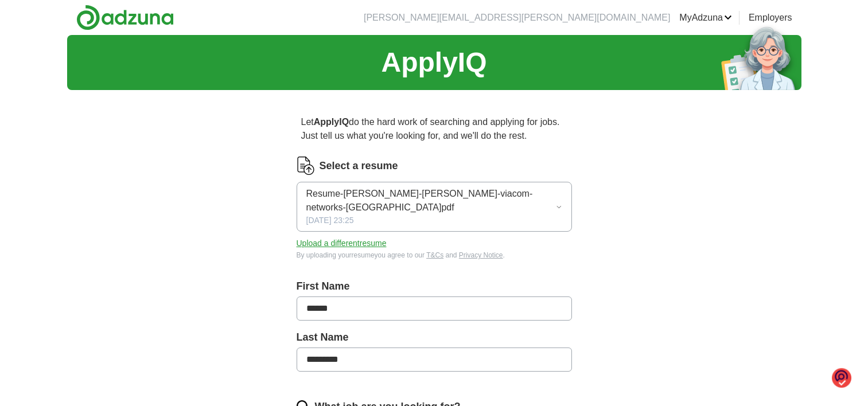 The image size is (868, 406). Describe the element at coordinates (306, 166) in the screenshot. I see `img: CV Icon` at that location.